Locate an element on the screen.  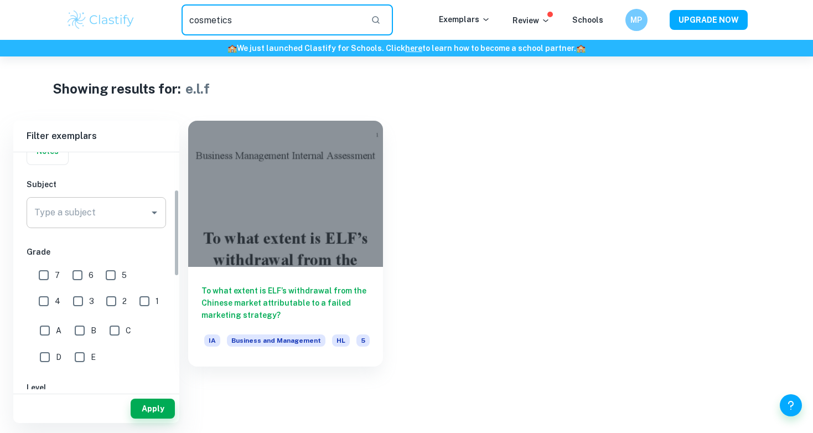
h6: Grade is located at coordinates (96, 252).